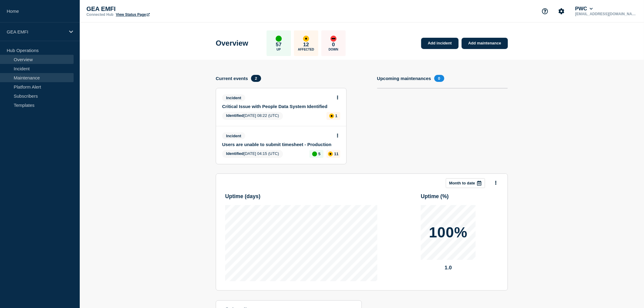 The image size is (644, 308). I want to click on p: Month to date, so click(462, 183).